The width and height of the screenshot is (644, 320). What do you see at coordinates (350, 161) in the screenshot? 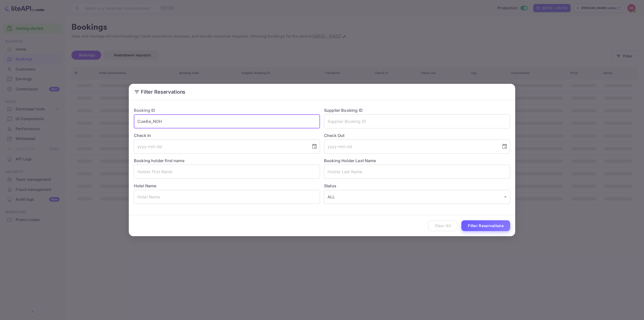
I see `label: Booking Holder Last Name` at bounding box center [350, 161].